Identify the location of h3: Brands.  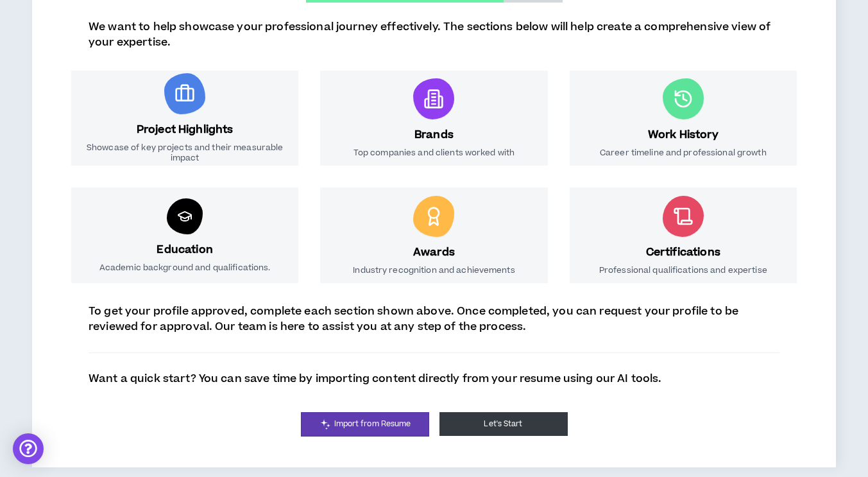
(433, 135).